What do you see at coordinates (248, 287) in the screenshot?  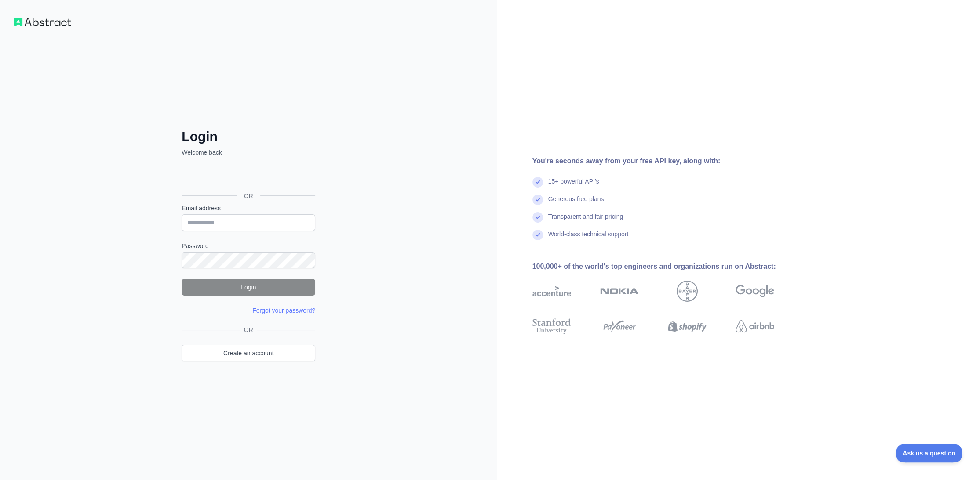 I see `button: Login` at bounding box center [248, 287].